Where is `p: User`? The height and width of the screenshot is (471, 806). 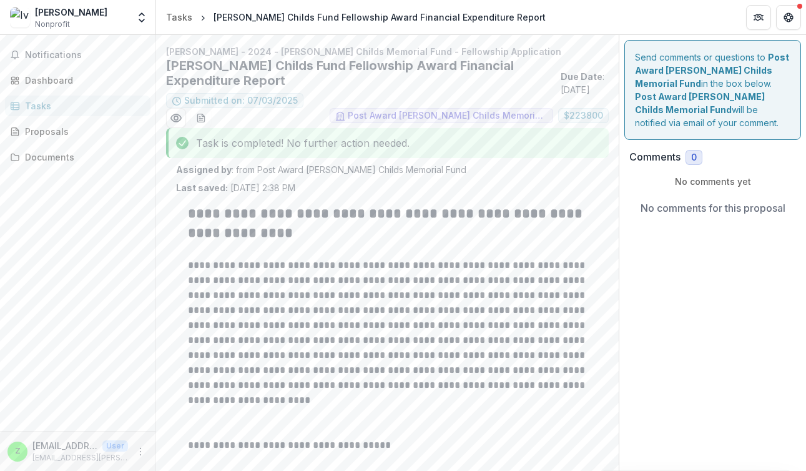
p: User is located at coordinates (115, 446).